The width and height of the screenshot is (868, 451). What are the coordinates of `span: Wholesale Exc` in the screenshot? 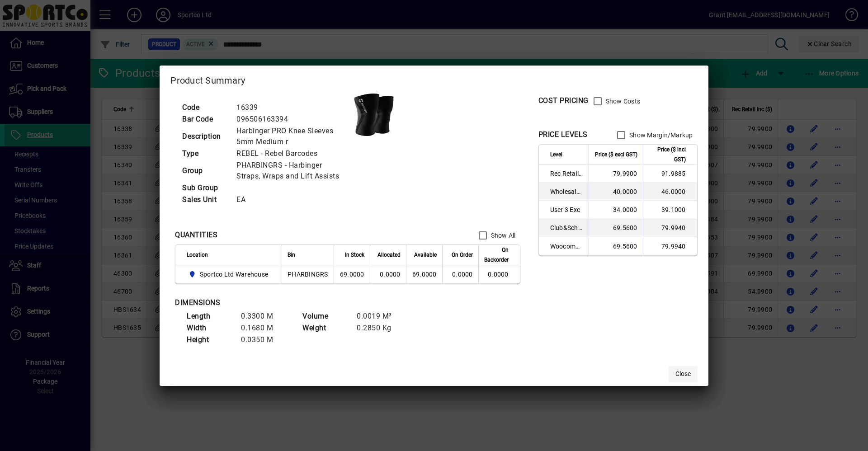 It's located at (566, 191).